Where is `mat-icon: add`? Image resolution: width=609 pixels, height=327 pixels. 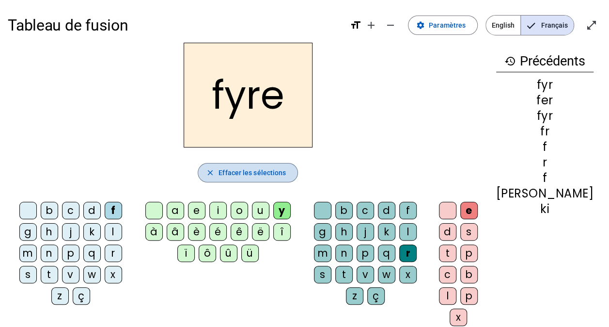
mat-icon: add is located at coordinates (371, 25).